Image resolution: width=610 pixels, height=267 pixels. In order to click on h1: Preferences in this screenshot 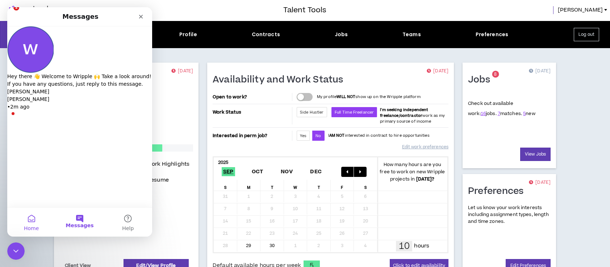, I will do `click(498, 192)`.